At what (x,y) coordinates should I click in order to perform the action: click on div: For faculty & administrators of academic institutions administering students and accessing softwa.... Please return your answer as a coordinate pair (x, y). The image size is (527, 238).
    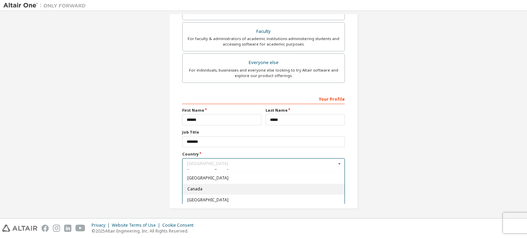
    Looking at the image, I should click on (263, 41).